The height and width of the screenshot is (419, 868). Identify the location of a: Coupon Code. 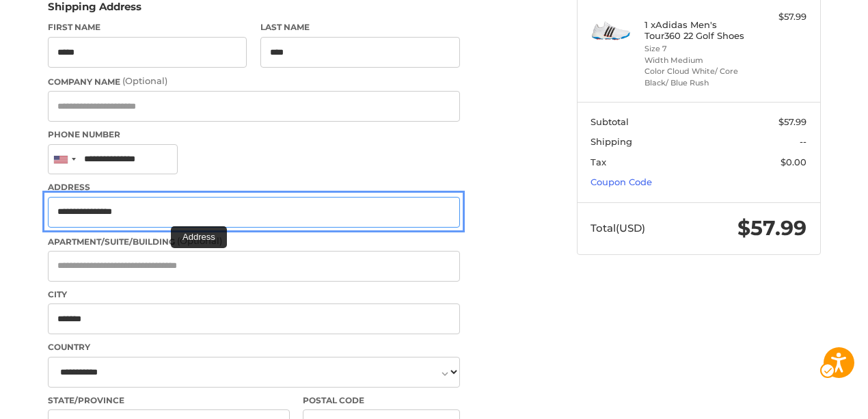
(621, 182).